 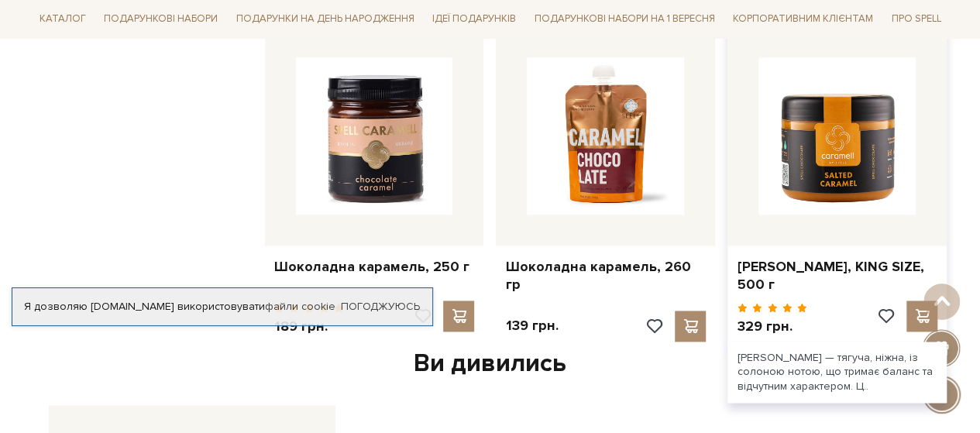 What do you see at coordinates (917, 20) in the screenshot?
I see `a: Про Spell` at bounding box center [917, 20].